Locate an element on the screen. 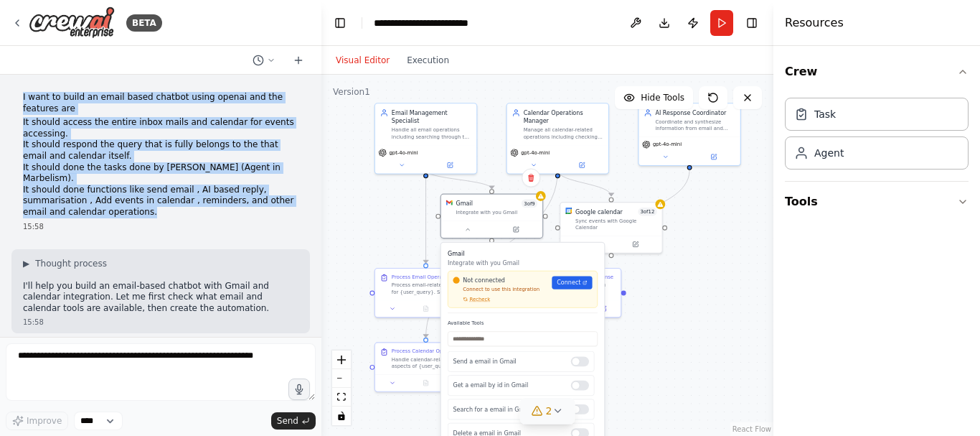  div: Process email-related queries for {user_query}. Search through the entire inbox to find relevant ... is located at coordinates (431, 288).